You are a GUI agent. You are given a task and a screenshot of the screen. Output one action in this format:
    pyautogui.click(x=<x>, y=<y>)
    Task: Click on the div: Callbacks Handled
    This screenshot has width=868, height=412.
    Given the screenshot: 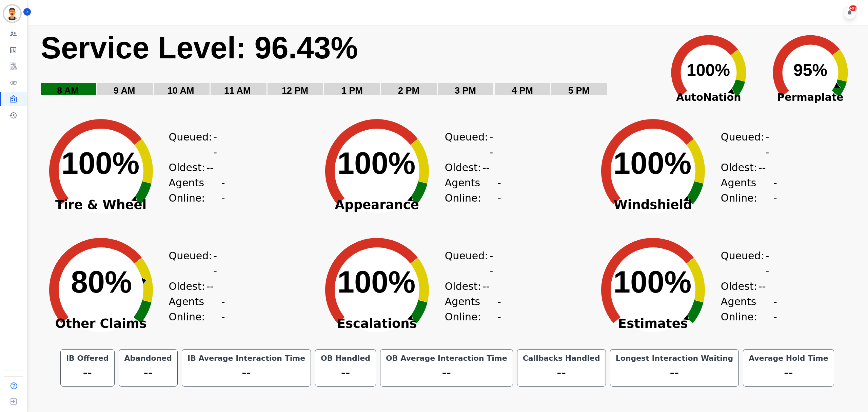 What is the action you would take?
    pyautogui.click(x=561, y=358)
    